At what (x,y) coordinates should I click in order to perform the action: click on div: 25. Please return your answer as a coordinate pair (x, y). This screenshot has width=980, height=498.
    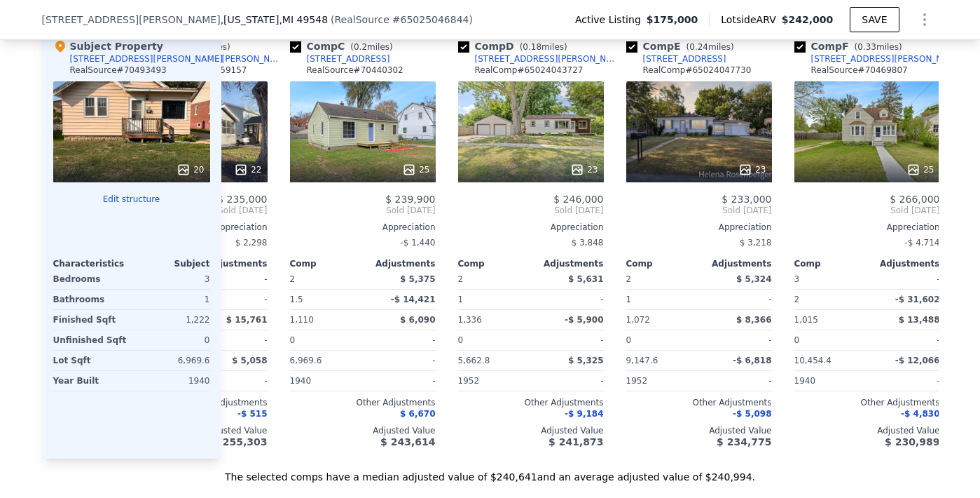
    Looking at the image, I should click on (920, 170).